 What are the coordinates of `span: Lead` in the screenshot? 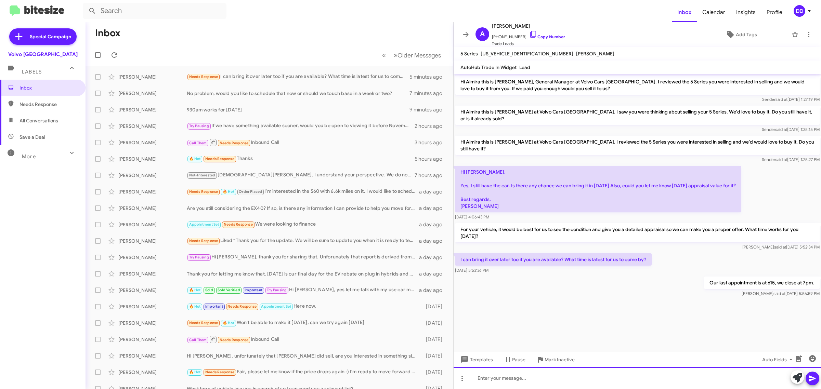 It's located at (525, 67).